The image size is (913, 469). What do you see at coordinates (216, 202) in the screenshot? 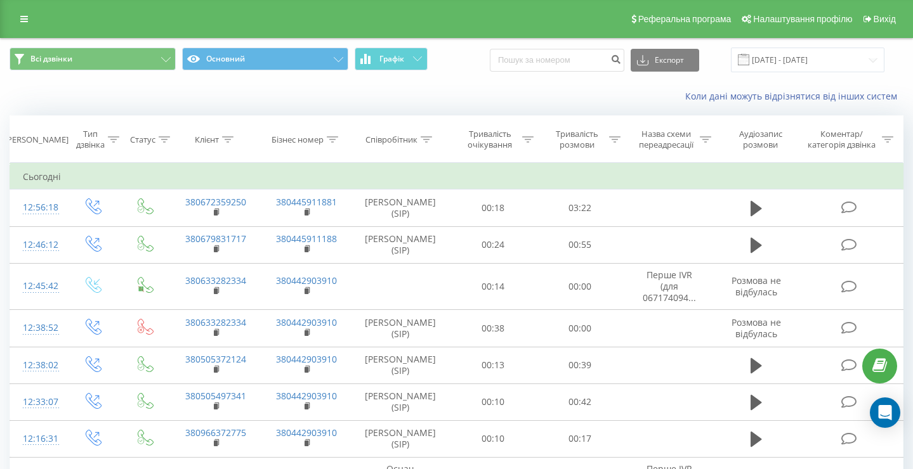
I see `a: 380672359250` at bounding box center [216, 202].